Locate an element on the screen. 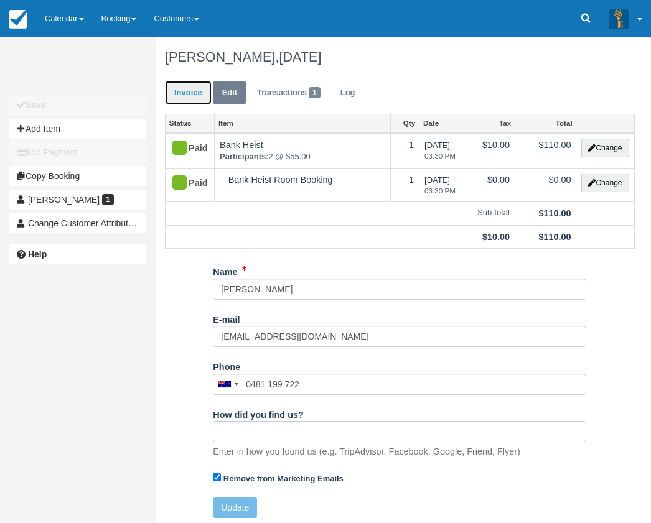  a: Invoice is located at coordinates (188, 93).